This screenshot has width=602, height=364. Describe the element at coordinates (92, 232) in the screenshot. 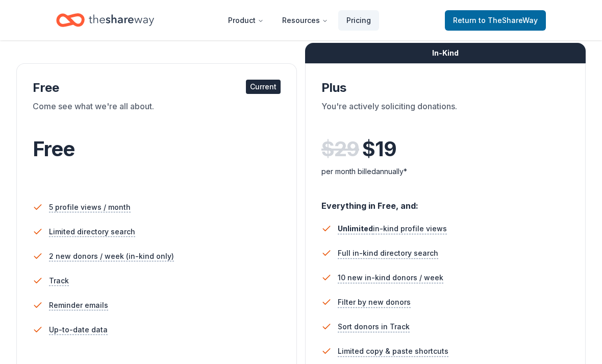

I see `span: Limited directory search` at that location.